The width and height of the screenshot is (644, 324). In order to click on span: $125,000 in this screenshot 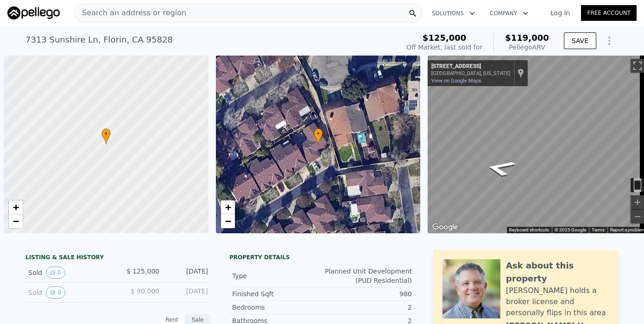, I will do `click(444, 38)`.